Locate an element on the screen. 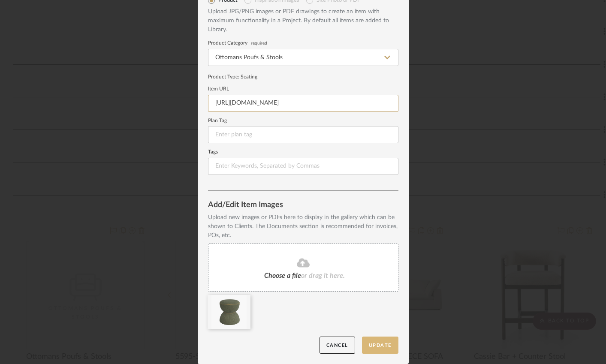 The height and width of the screenshot is (364, 606). span: or drag it here. is located at coordinates (323, 276).